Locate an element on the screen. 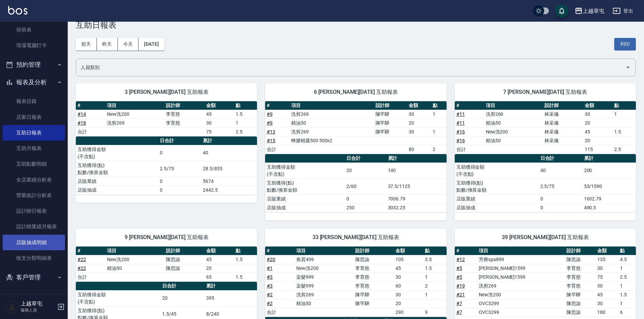  a: #9 is located at coordinates (269, 123).